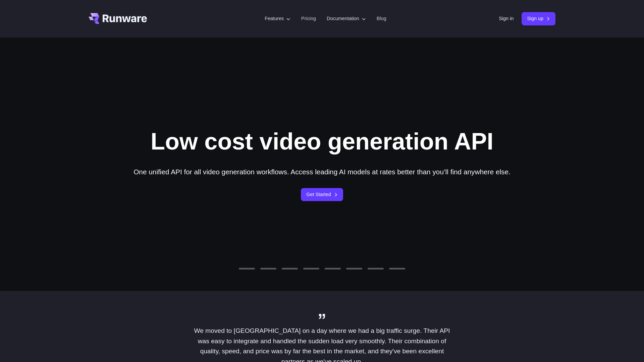 The width and height of the screenshot is (644, 362). Describe the element at coordinates (322, 195) in the screenshot. I see `a: Get Started` at that location.